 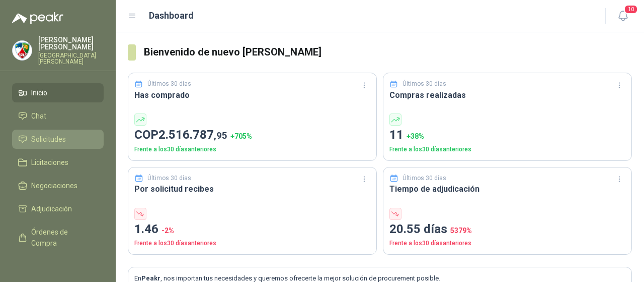 I want to click on span: + 38 %, so click(x=415, y=136).